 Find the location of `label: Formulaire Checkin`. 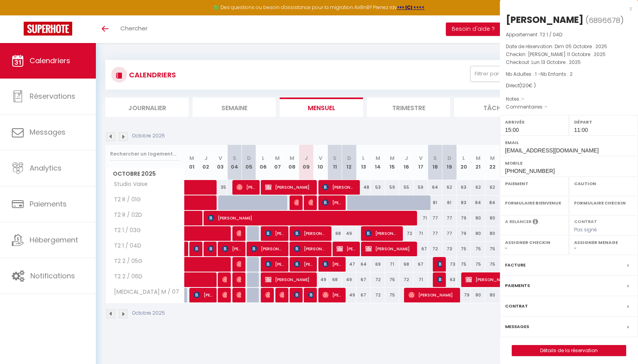

label: Formulaire Checkin is located at coordinates (604, 203).